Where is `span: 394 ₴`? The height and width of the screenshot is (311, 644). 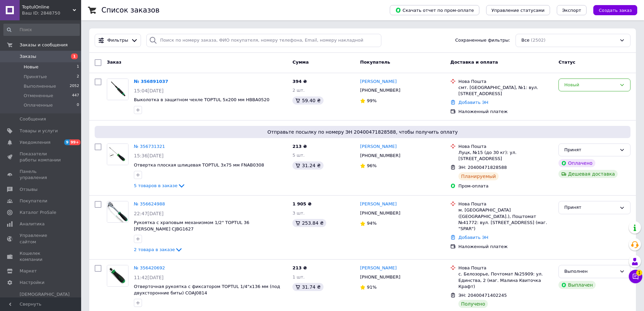 span: 394 ₴ is located at coordinates (300, 81).